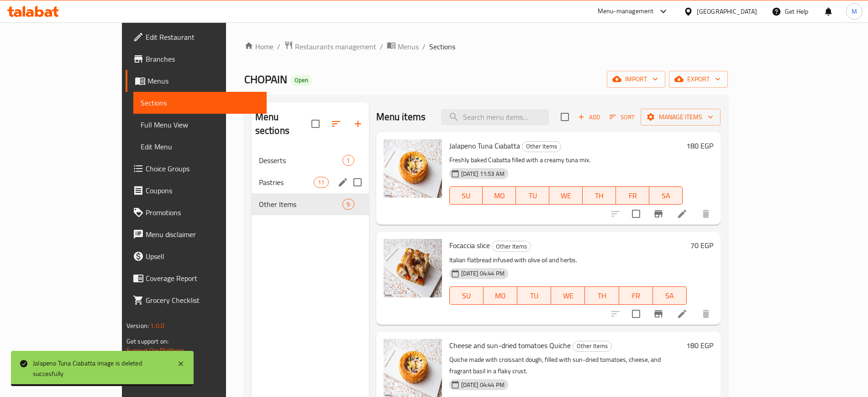 This screenshot has height=397, width=868. What do you see at coordinates (137, 326) in the screenshot?
I see `span: Version:` at bounding box center [137, 326].